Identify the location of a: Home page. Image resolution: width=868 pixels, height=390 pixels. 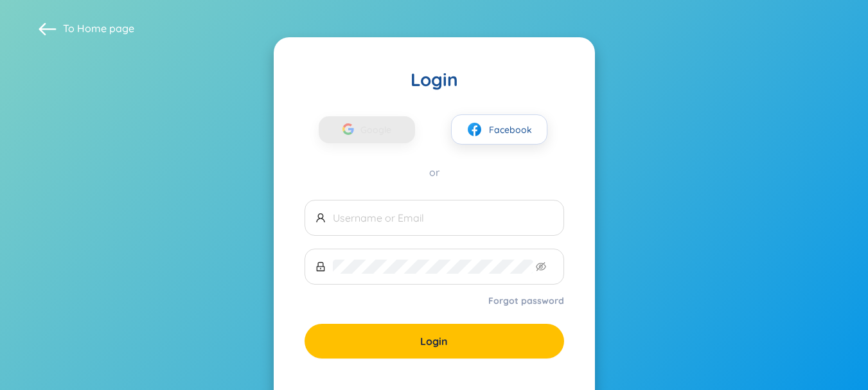
(105, 28).